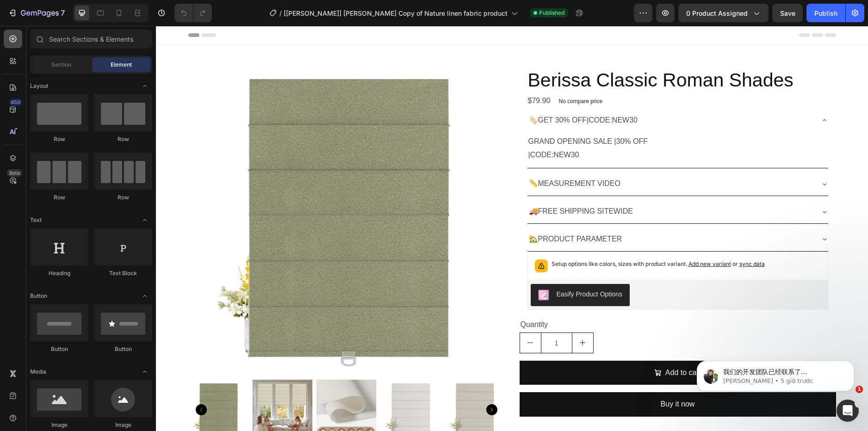 Image resolution: width=868 pixels, height=431 pixels. What do you see at coordinates (425, 185) in the screenshot?
I see `p: 🚚FREE SHIPPING SITEWIDE` at bounding box center [425, 185].